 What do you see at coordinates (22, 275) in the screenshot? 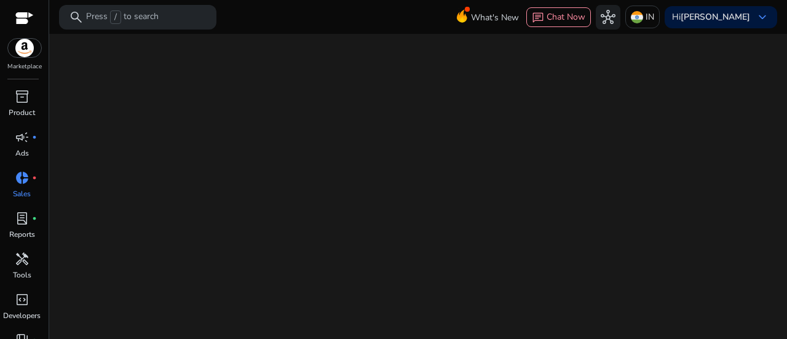
I see `p: Tools` at bounding box center [22, 275].